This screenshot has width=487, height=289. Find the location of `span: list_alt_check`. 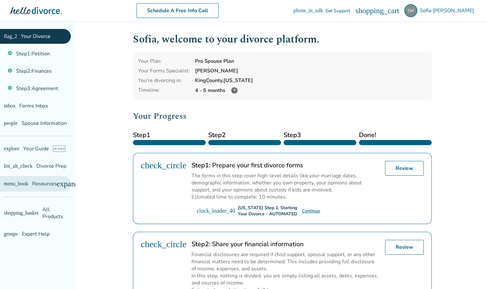

span: list_alt_check is located at coordinates (18, 166).